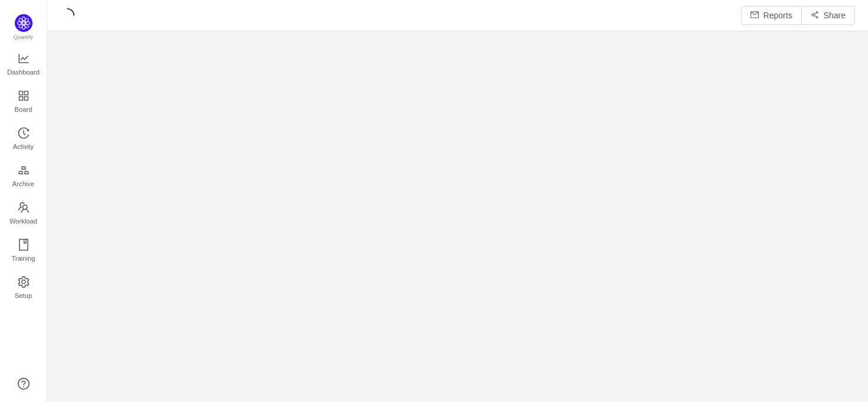 The image size is (868, 402). I want to click on a: Workload, so click(23, 214).